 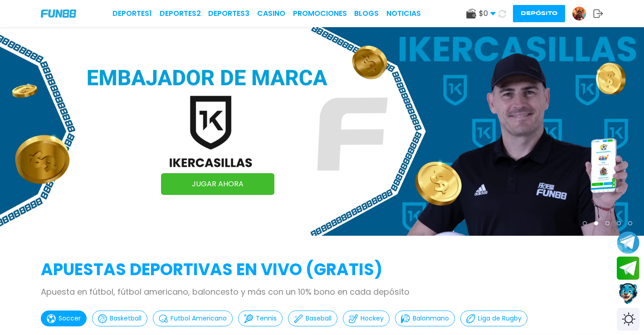 I want to click on p: Baseball, so click(x=318, y=318).